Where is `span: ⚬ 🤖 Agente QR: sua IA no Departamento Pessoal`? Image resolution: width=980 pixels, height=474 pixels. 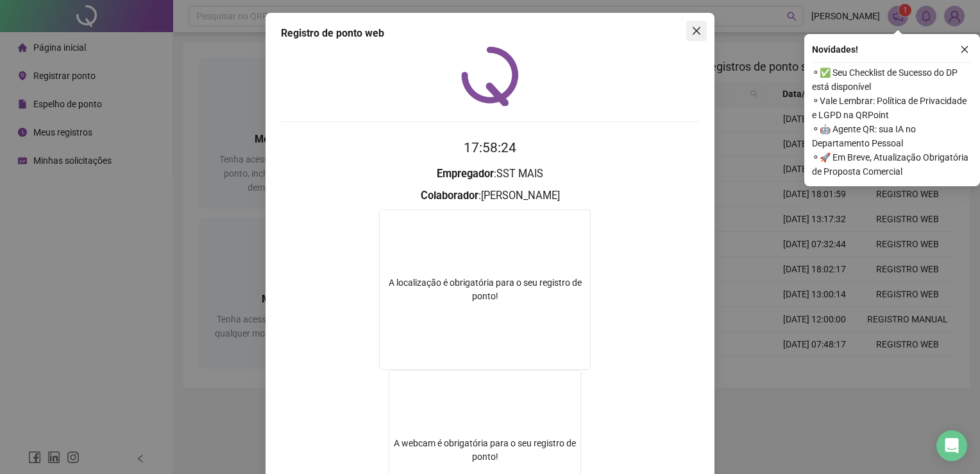 span: ⚬ 🤖 Agente QR: sua IA no Departamento Pessoal is located at coordinates (892, 136).